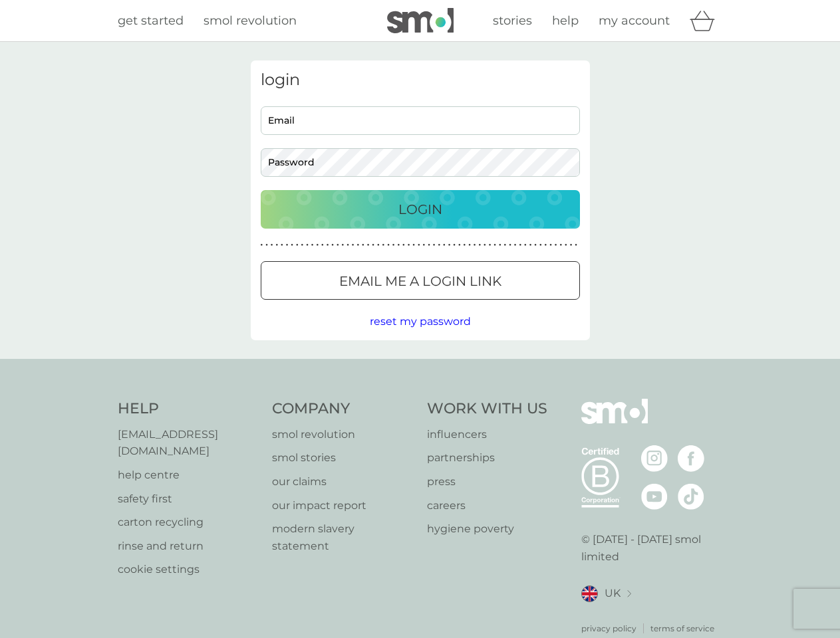 The image size is (840, 638). Describe the element at coordinates (629, 593) in the screenshot. I see `img: select a new location` at that location.